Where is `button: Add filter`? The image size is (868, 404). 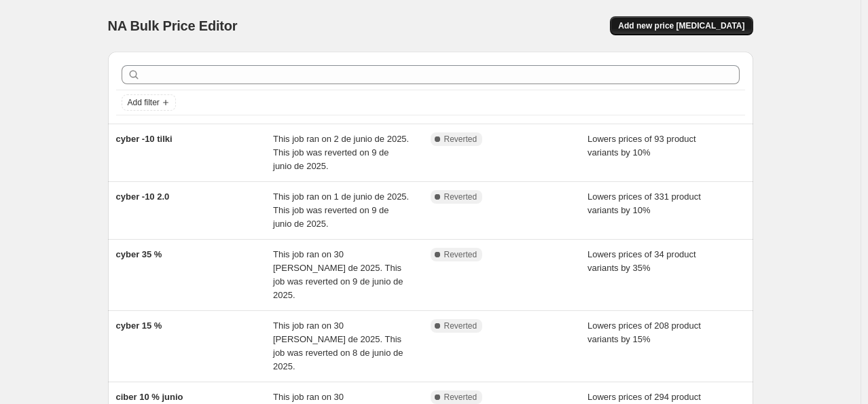
button: Add filter is located at coordinates (149, 103).